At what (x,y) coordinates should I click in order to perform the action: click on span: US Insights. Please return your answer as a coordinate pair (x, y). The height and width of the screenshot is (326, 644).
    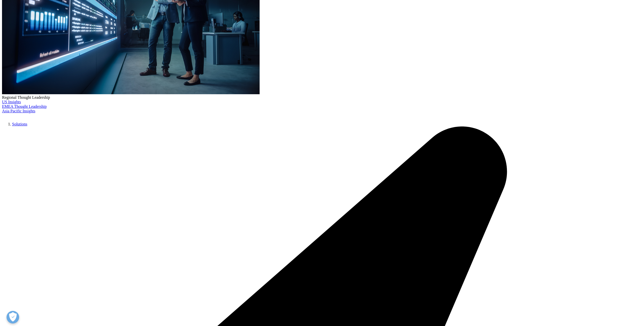
    Looking at the image, I should click on (11, 102).